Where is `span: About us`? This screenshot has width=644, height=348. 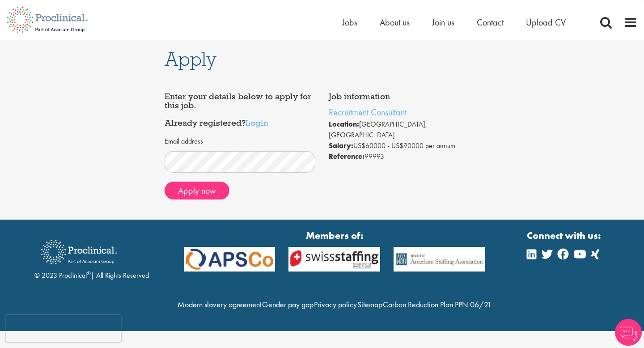
span: About us is located at coordinates (394, 22).